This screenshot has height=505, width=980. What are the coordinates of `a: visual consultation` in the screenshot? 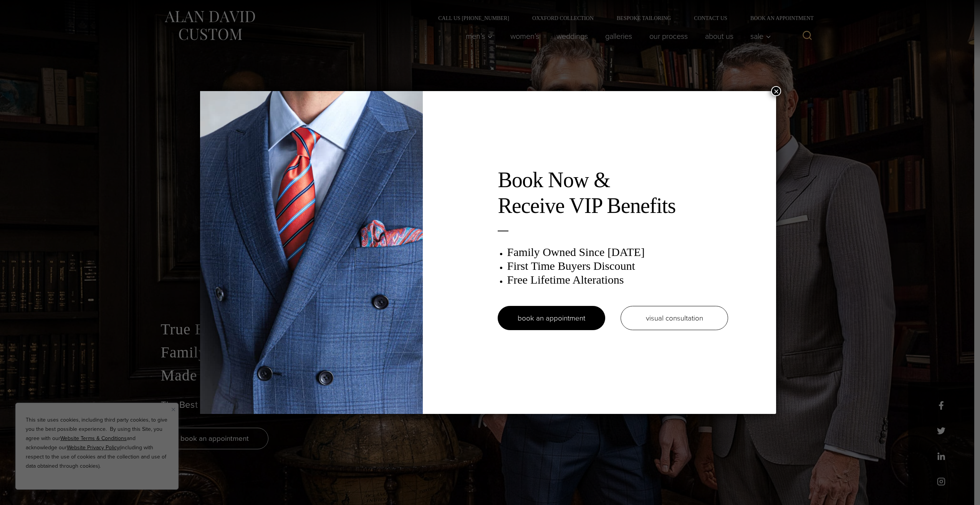 It's located at (674, 317).